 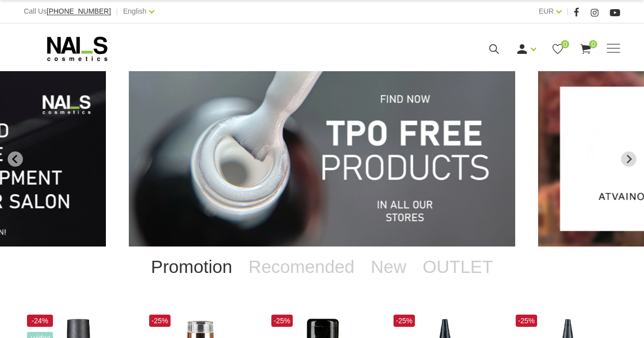 What do you see at coordinates (40, 321) in the screenshot?
I see `span: -24%` at bounding box center [40, 321].